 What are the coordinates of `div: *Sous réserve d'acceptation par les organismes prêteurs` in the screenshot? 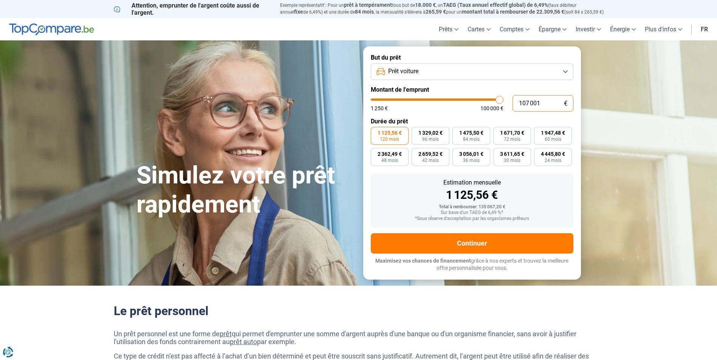 It's located at (472, 219).